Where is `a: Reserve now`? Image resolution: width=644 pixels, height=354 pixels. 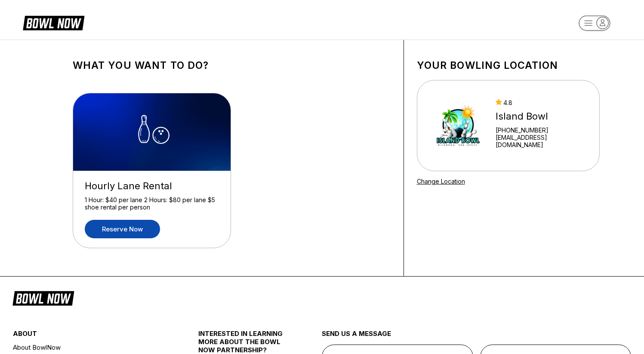
a: Reserve now is located at coordinates (123, 229).